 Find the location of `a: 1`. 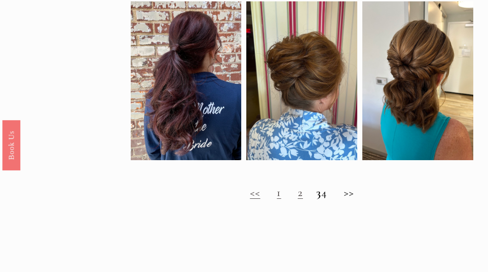

a: 1 is located at coordinates (278, 192).